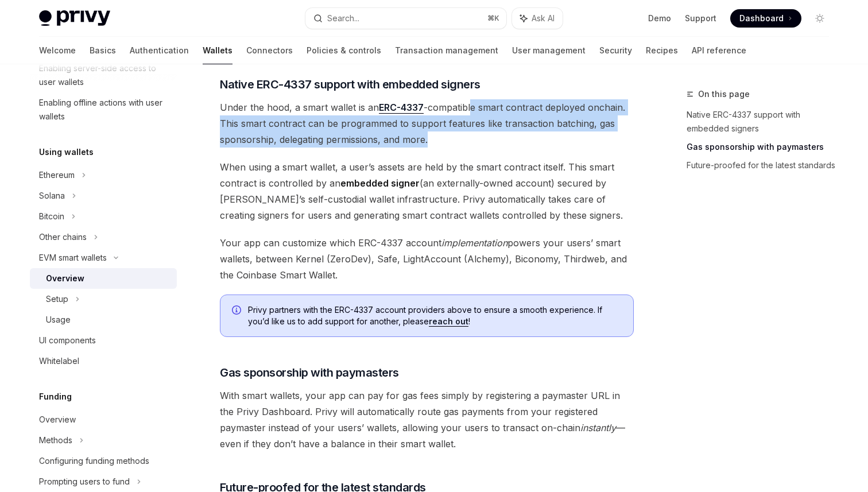  I want to click on div: Usage, so click(58, 320).